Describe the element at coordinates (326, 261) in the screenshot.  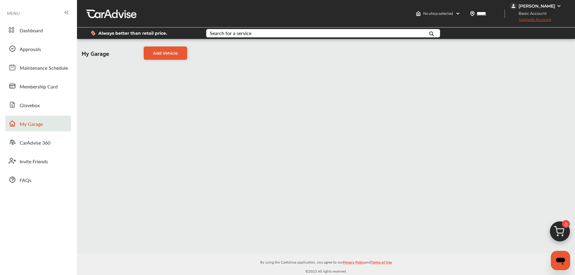
I see `p: By using the CarAdvise application, you agree to our and` at that location.